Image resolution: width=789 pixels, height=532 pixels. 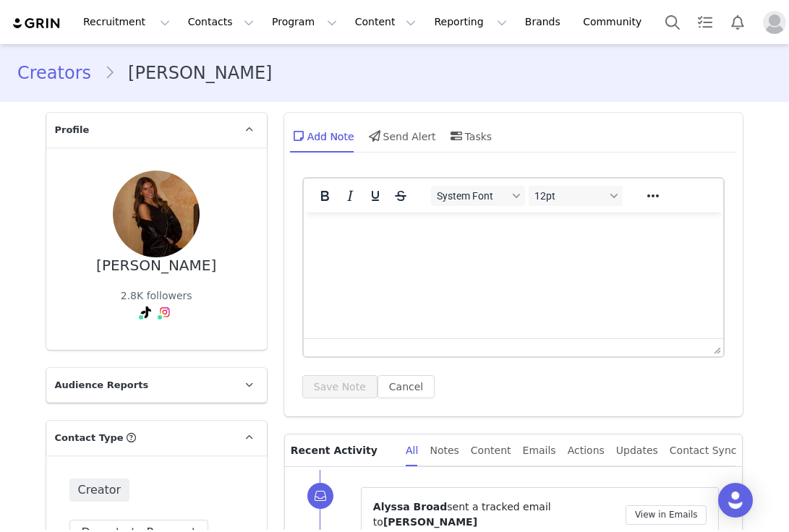 What do you see at coordinates (73, 130) in the screenshot?
I see `span: Profile` at bounding box center [73, 130].